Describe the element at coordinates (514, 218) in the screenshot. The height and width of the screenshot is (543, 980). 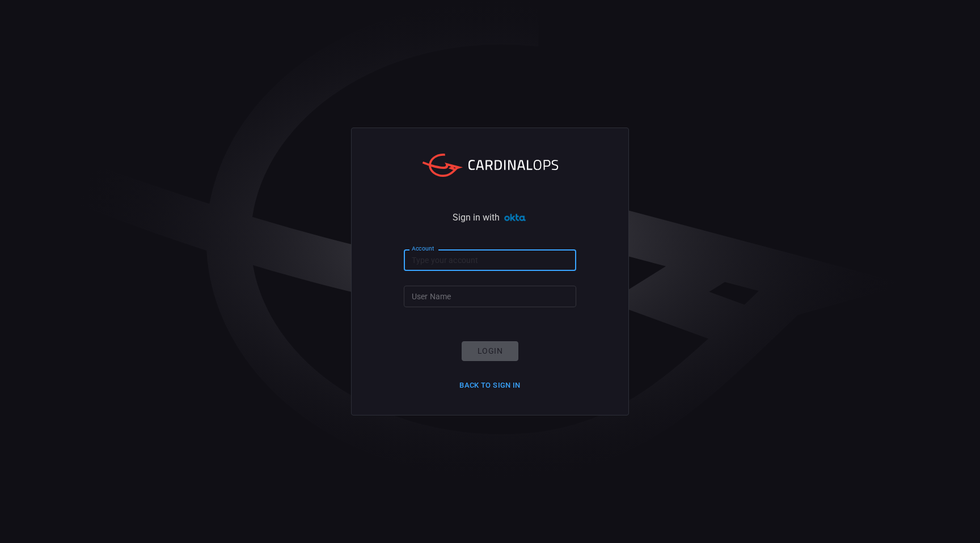
I see `img: Ad5vKXme8s1CQAAAABJRU5ErkJggg==` at that location.